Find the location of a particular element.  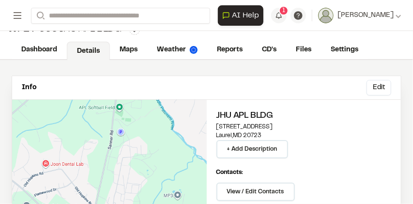

button: Edit is located at coordinates (379, 88).